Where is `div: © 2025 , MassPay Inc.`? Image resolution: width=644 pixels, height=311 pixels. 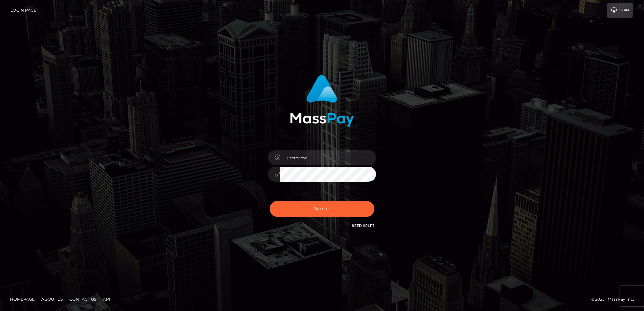 div: © 2025 , MassPay Inc. is located at coordinates (615, 299).